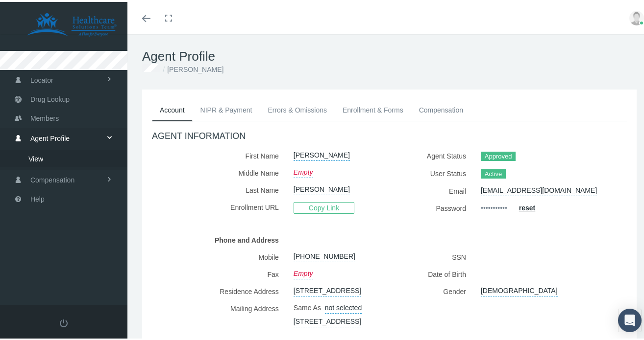  What do you see at coordinates (219, 289) in the screenshot?
I see `label: Residence Address` at bounding box center [219, 289].